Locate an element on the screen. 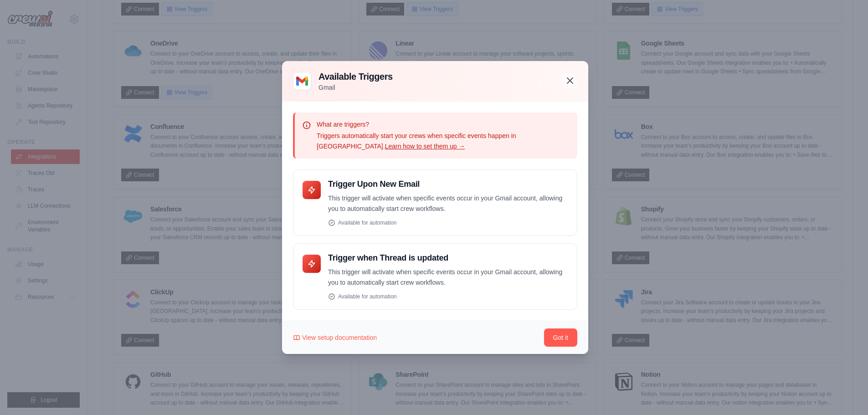 This screenshot has height=415, width=868. a: View setup documentation is located at coordinates (335, 338).